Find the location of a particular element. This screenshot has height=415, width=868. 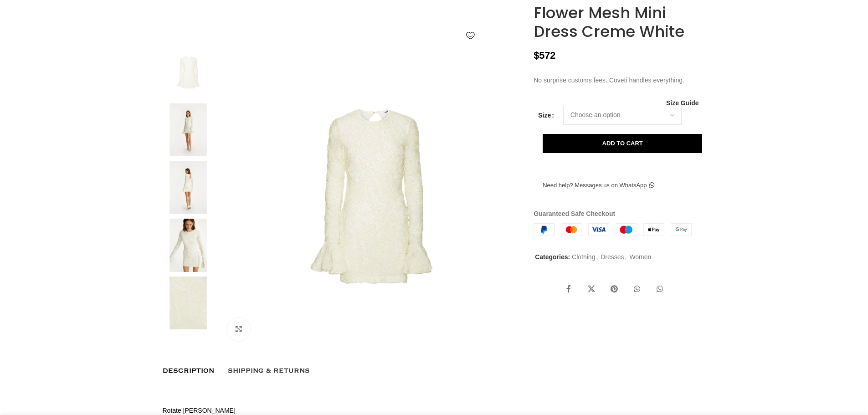

a: Need help? Messages us on WhatsApp is located at coordinates (598, 186).